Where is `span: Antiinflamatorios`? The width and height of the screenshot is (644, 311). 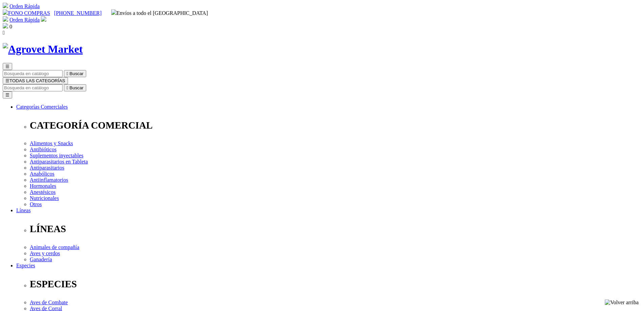 span: Antiinflamatorios is located at coordinates (49, 180).